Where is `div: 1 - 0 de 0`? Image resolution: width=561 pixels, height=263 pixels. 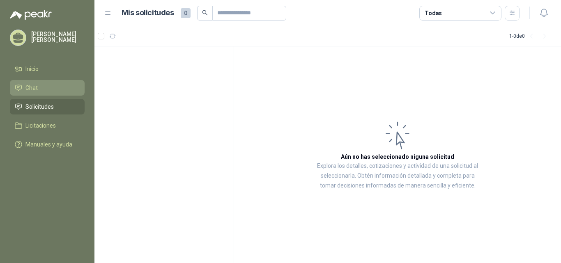 div: 1 - 0 de 0 is located at coordinates (530, 36).